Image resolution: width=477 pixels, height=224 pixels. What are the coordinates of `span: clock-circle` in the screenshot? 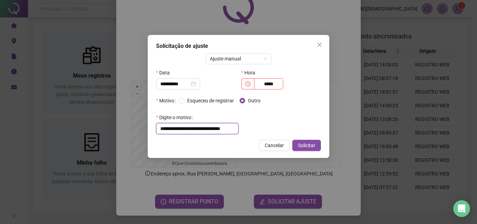 It's located at (248, 84).